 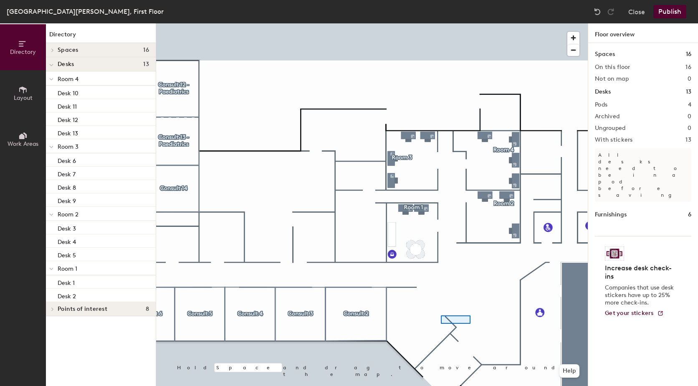 What do you see at coordinates (82, 309) in the screenshot?
I see `span: Points of interest` at bounding box center [82, 309].